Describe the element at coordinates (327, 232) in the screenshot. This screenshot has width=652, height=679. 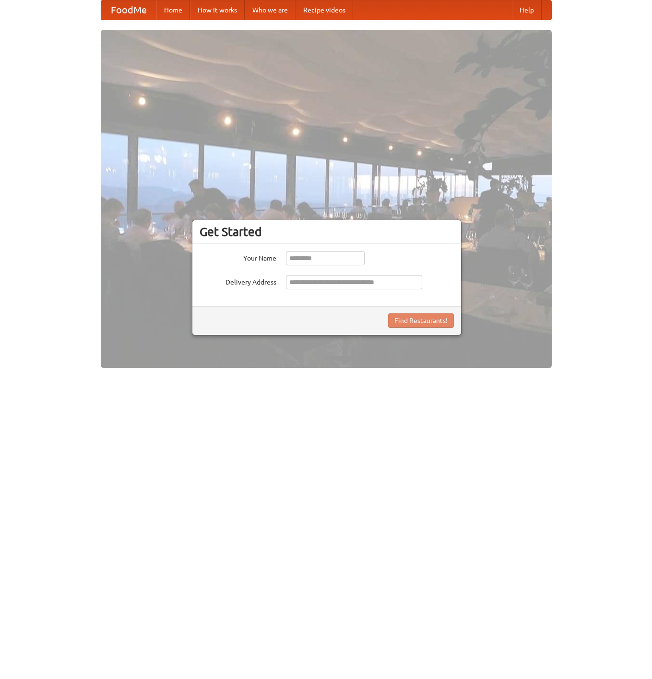
I see `h3: Get Started` at that location.